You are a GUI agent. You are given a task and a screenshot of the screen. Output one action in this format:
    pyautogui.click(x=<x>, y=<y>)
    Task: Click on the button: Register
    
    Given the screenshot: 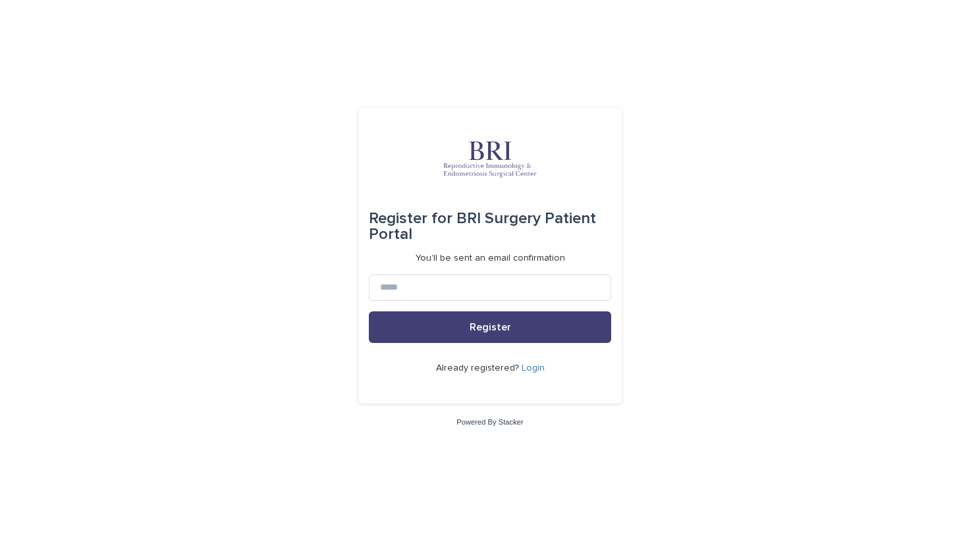 What is the action you would take?
    pyautogui.click(x=490, y=327)
    